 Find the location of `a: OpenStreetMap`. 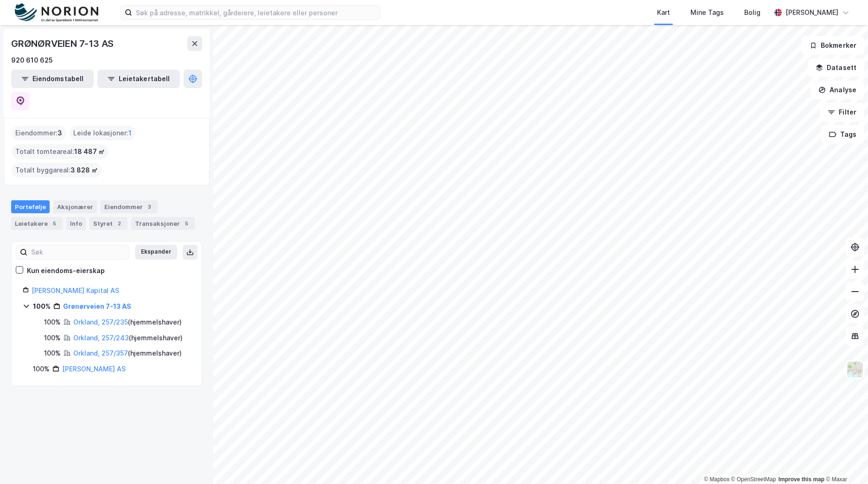

a: OpenStreetMap is located at coordinates (754, 480).